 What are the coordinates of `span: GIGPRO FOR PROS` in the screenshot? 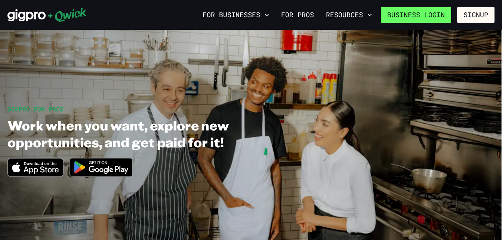 It's located at (36, 109).